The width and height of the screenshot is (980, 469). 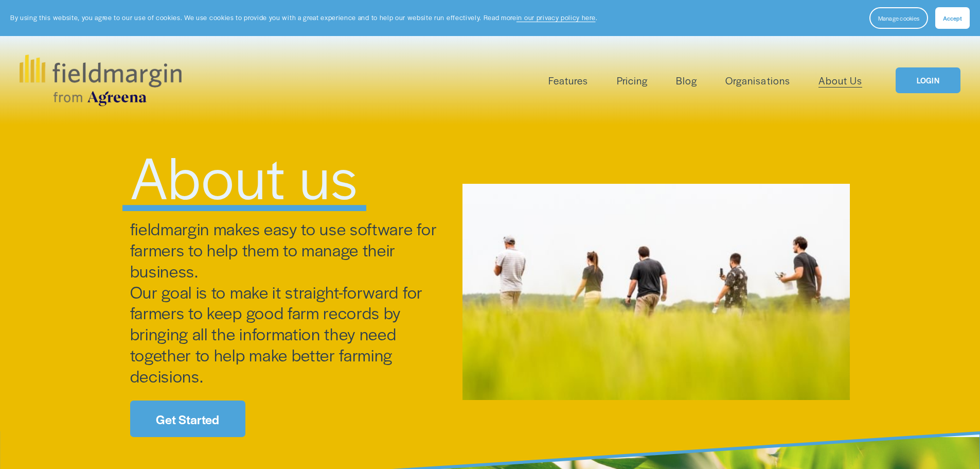 I want to click on a: About Us, so click(x=840, y=81).